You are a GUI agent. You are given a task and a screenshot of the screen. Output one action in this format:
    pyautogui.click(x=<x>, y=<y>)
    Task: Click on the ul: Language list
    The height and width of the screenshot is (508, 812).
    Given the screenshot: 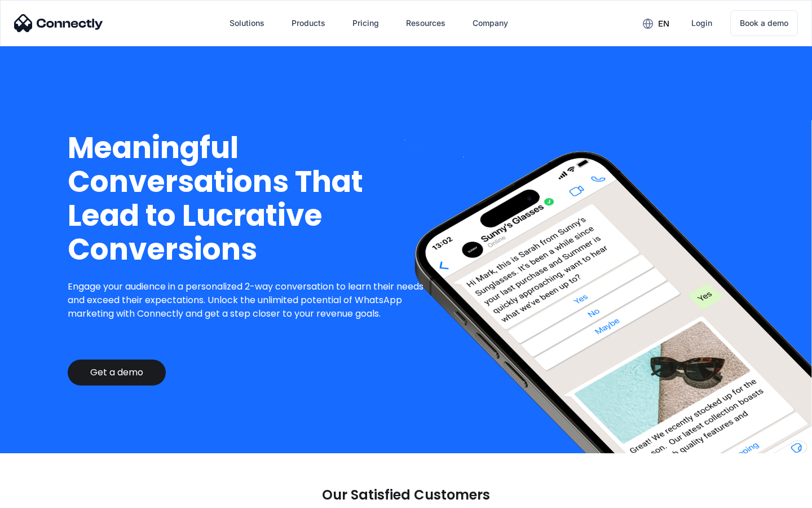 What is the action you would take?
    pyautogui.click(x=45, y=496)
    